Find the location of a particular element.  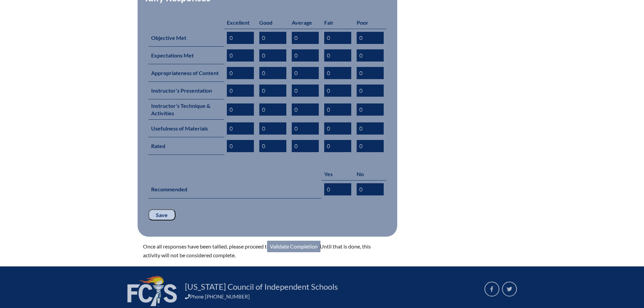

th: Expectations Met is located at coordinates (186, 56).